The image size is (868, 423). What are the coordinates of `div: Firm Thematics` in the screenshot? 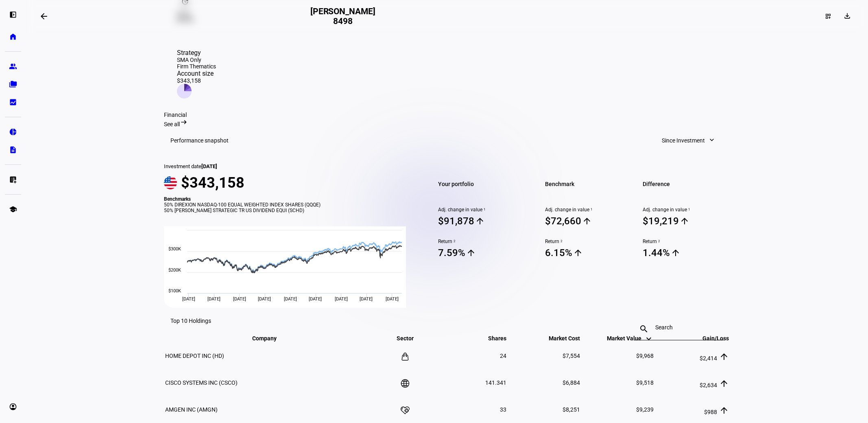 It's located at (197, 66).